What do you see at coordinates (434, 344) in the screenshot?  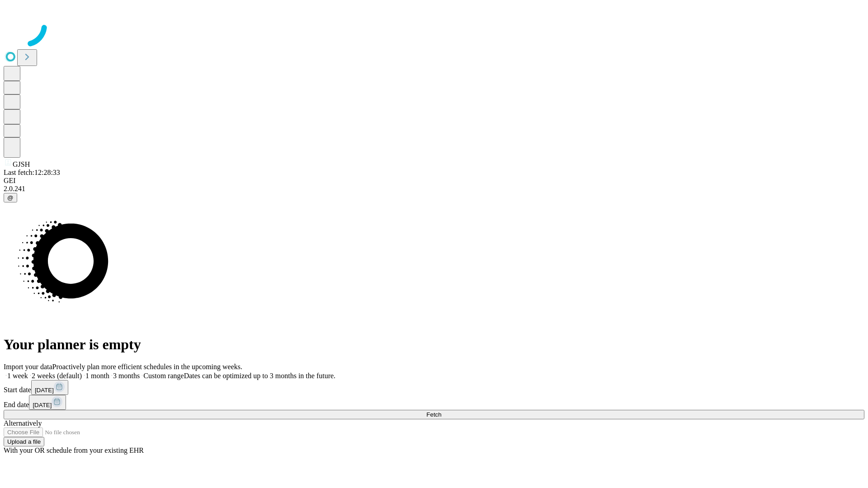 I see `h1: Your planner is empty` at bounding box center [434, 344].